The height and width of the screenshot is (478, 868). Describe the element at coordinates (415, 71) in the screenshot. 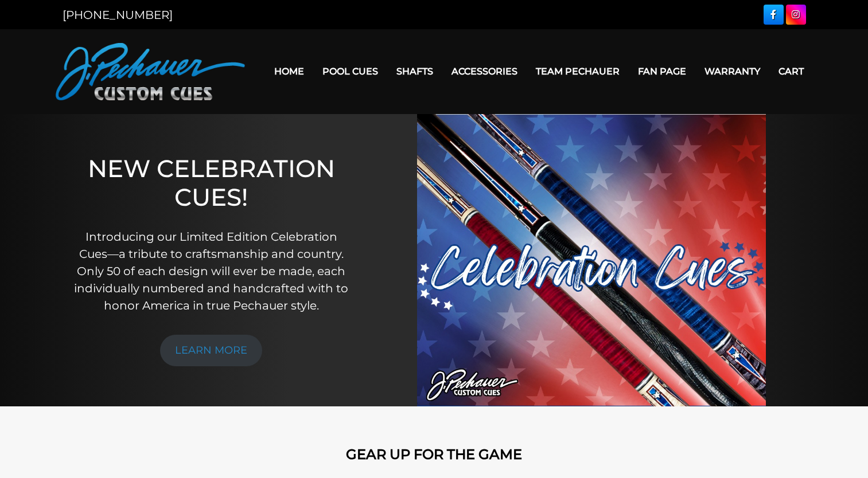

I see `a: Shafts` at that location.